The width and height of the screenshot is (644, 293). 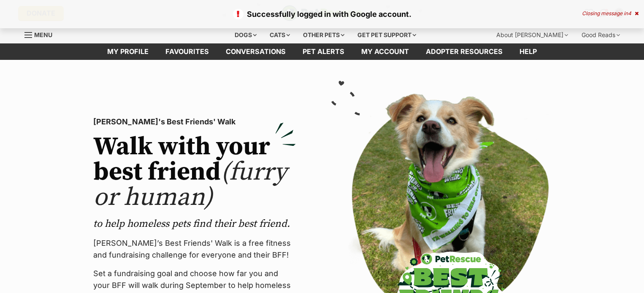 What do you see at coordinates (601, 35) in the screenshot?
I see `div: Good Reads` at bounding box center [601, 35].